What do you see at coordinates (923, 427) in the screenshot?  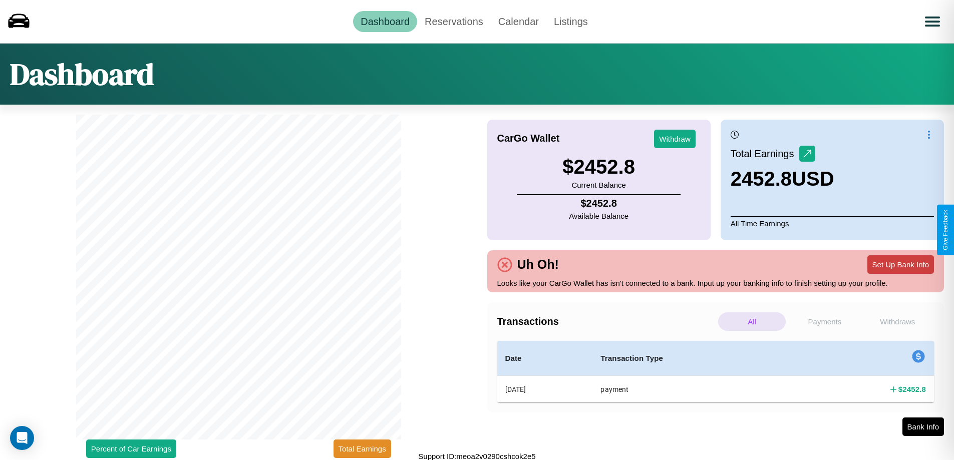 I see `button: Bank Info` at bounding box center [923, 427].